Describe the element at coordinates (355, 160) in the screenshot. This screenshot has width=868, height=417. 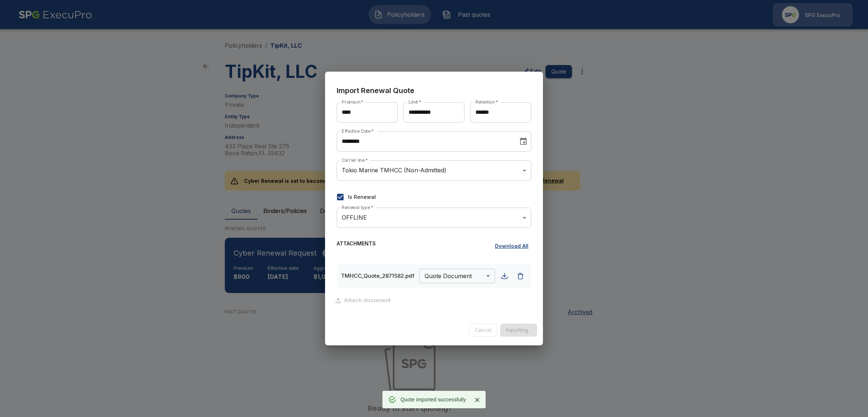
I see `label: Carrier line` at that location.